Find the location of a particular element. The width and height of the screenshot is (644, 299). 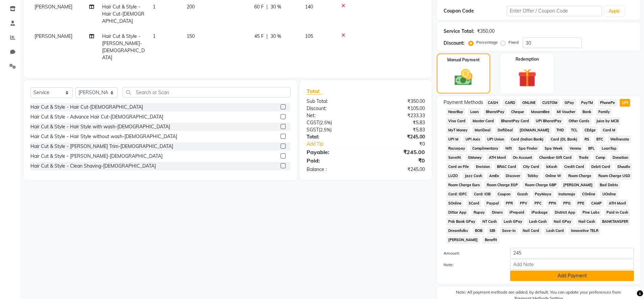

span: Paypal is located at coordinates (492, 203).